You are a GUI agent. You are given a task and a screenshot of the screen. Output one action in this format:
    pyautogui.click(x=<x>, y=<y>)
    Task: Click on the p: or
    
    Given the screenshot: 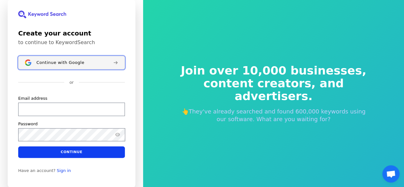 What is the action you would take?
    pyautogui.click(x=71, y=82)
    